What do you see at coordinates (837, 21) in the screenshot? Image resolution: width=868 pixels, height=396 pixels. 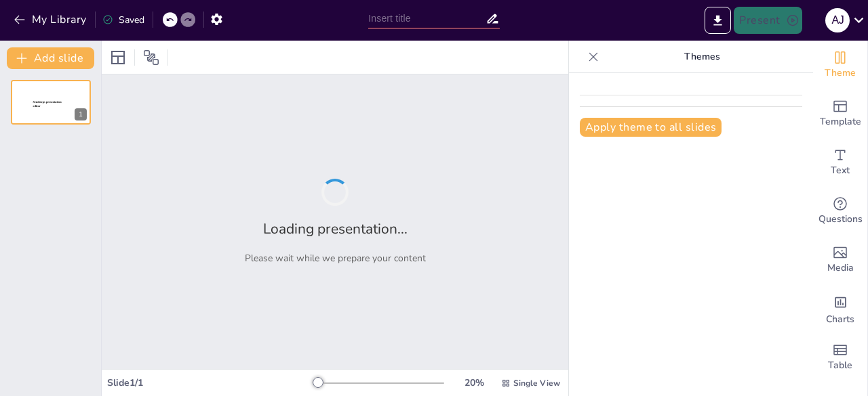 I see `button: A J` at bounding box center [837, 21].